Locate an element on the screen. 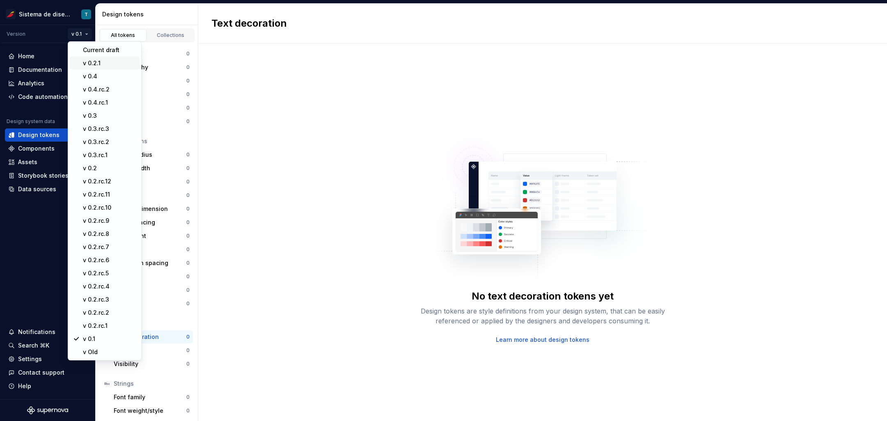  div: v 0.2.rc.4 is located at coordinates (110, 286).